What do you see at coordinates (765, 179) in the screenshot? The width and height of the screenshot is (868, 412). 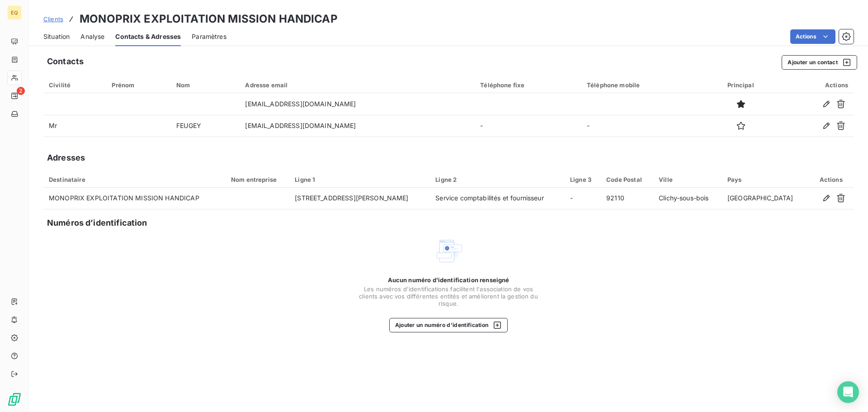 I see `div: Pays` at bounding box center [765, 179].